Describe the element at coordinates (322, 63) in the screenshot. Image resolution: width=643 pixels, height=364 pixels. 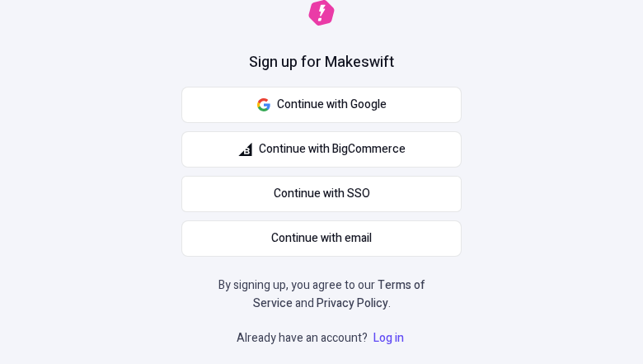
I see `h1: Sign up for Makeswift` at that location.